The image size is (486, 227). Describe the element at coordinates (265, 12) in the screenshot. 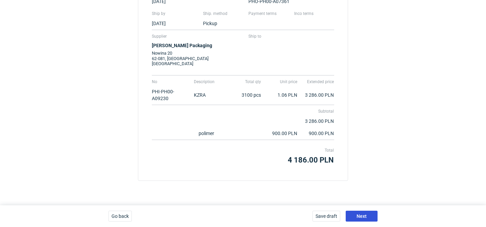

I see `th: Payment terms` at that location.